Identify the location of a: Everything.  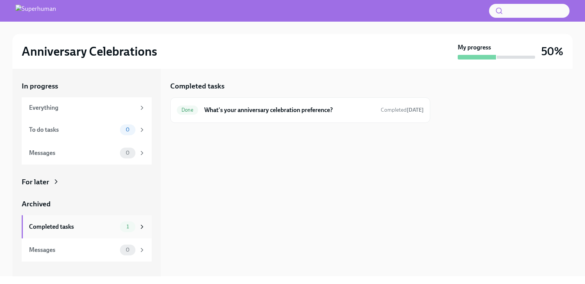
(87, 108).